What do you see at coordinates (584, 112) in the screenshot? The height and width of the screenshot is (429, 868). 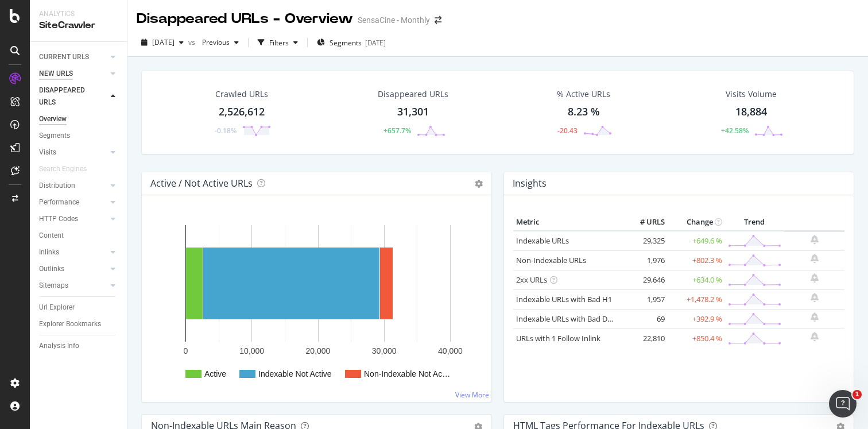 I see `div: 8.23 %` at bounding box center [584, 112].